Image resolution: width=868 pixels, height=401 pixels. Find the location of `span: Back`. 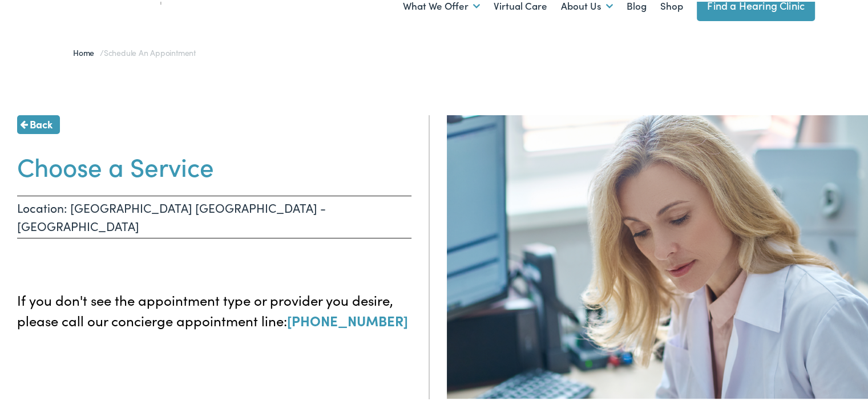

span: Back is located at coordinates (41, 122).